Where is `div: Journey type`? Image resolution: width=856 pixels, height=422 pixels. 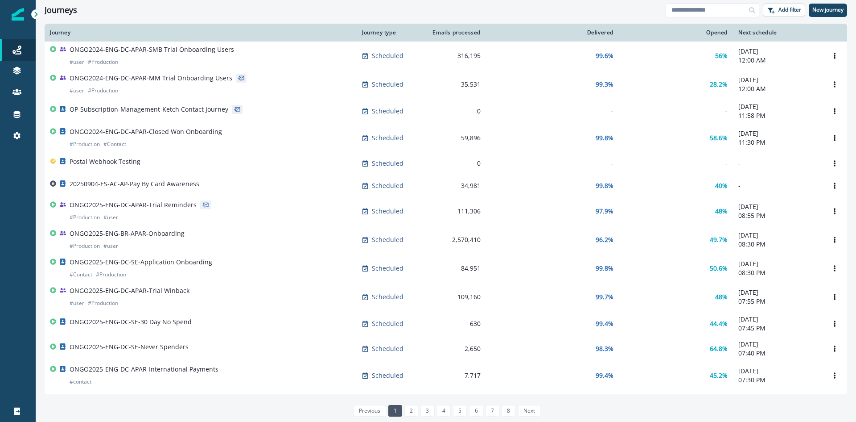 div: Journey type is located at coordinates (390, 33).